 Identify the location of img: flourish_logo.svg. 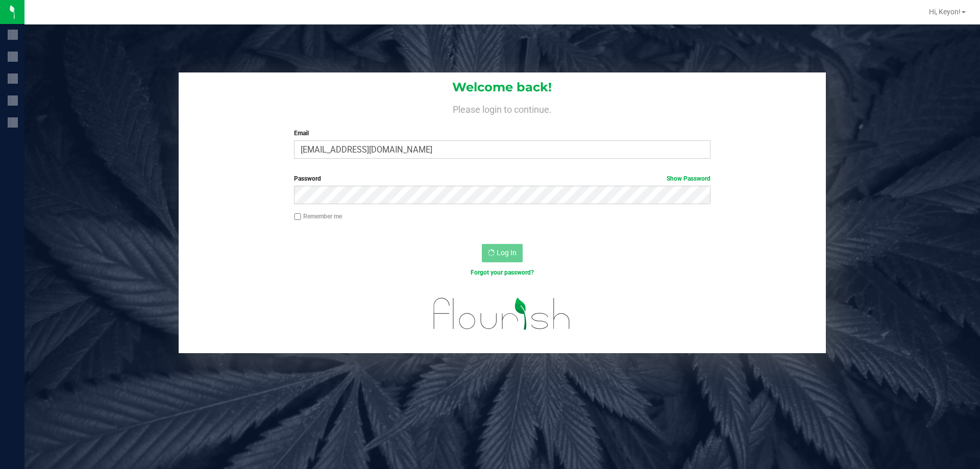
(502, 314).